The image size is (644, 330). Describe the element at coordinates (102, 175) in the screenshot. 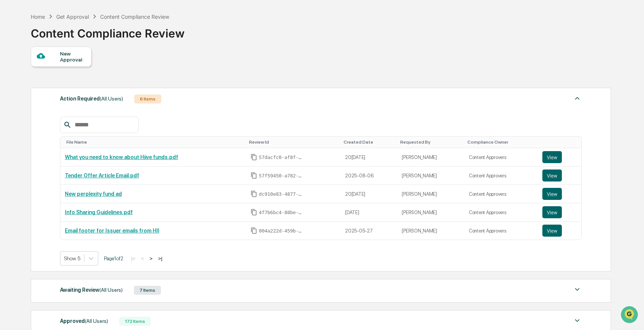

I see `a: Tender Offer Article Email.pdf` at that location.